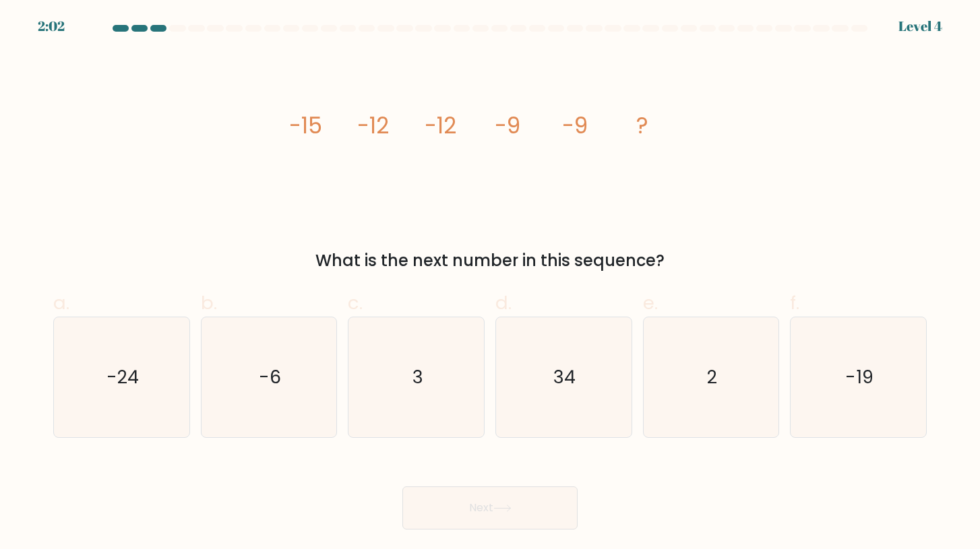  Describe the element at coordinates (270, 377) in the screenshot. I see `text: -6` at that location.